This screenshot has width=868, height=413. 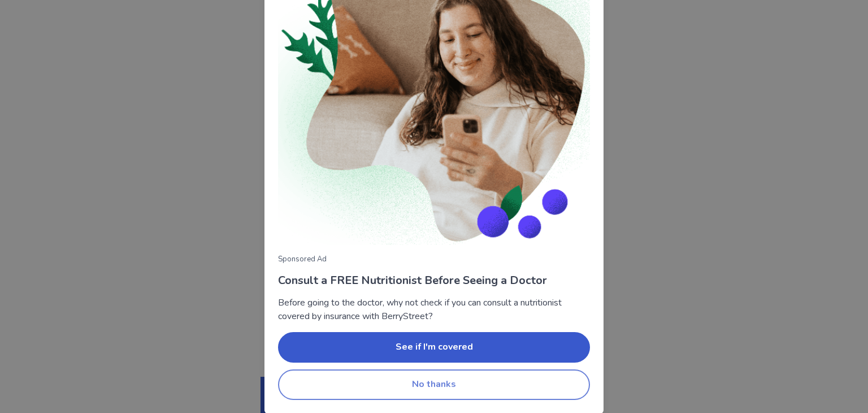 I want to click on p: Consult a FREE Nutritionist Before Seeing a Doctor, so click(x=434, y=281).